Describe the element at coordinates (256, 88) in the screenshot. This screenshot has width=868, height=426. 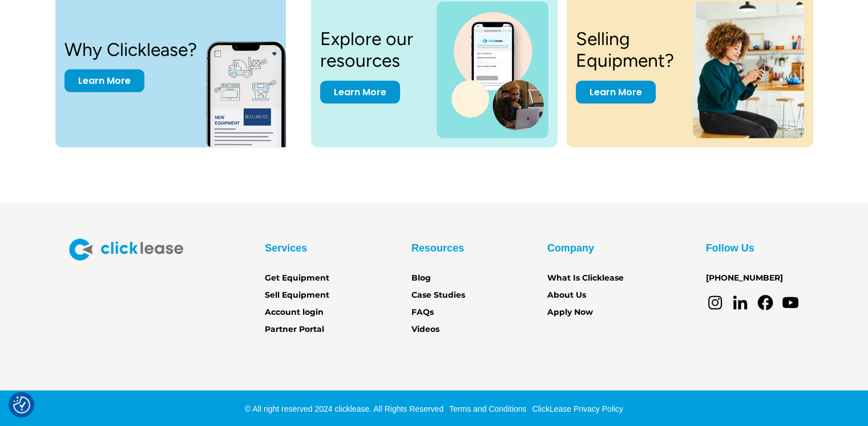
I see `img: New equipment quote on the screen of a smart phone` at that location.